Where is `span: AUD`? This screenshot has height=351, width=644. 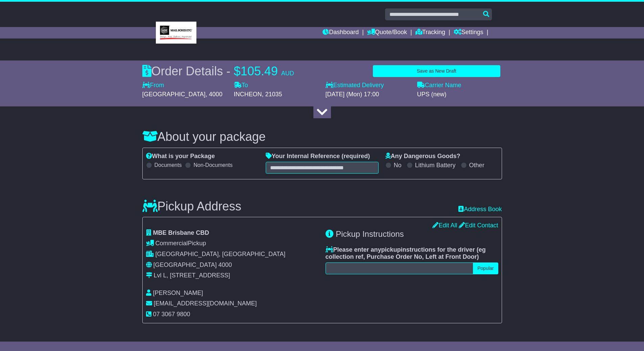 span: AUD is located at coordinates (288, 73).